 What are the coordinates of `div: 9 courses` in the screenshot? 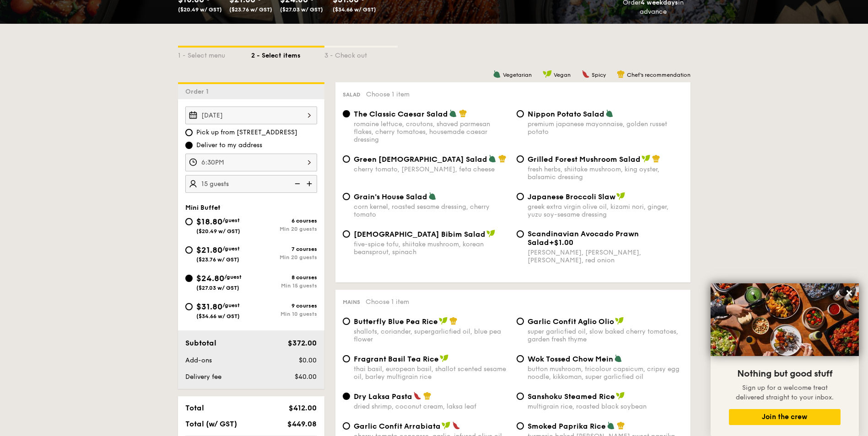 It's located at (284, 306).